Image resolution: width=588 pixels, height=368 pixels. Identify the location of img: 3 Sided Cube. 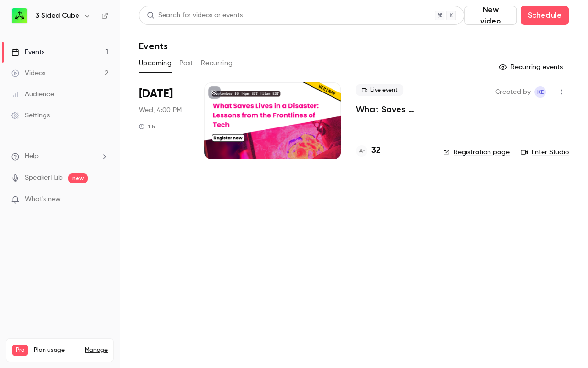
(20, 16).